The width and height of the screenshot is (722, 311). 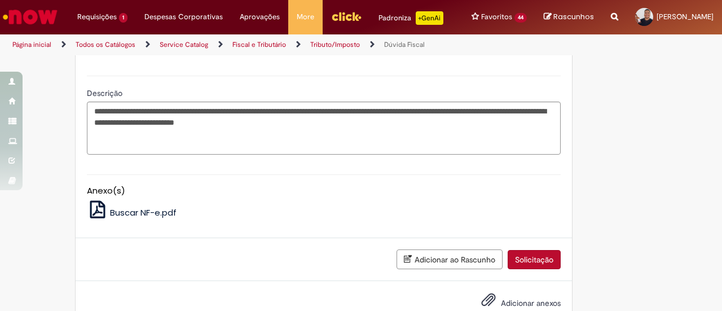 What do you see at coordinates (30, 17) in the screenshot?
I see `img: ServiceNow` at bounding box center [30, 17].